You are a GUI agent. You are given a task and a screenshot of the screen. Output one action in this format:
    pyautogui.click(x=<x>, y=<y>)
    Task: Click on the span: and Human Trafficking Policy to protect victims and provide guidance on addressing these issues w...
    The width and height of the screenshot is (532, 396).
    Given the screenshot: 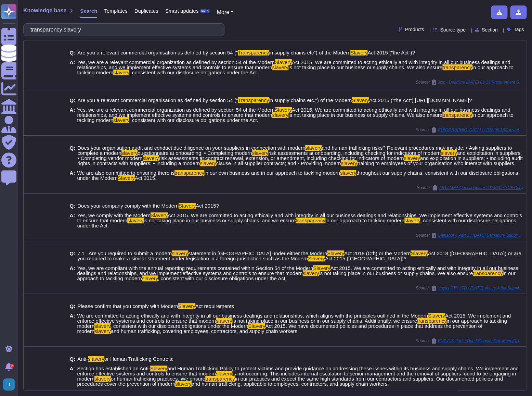 What is the action you would take?
    pyautogui.click(x=298, y=371)
    